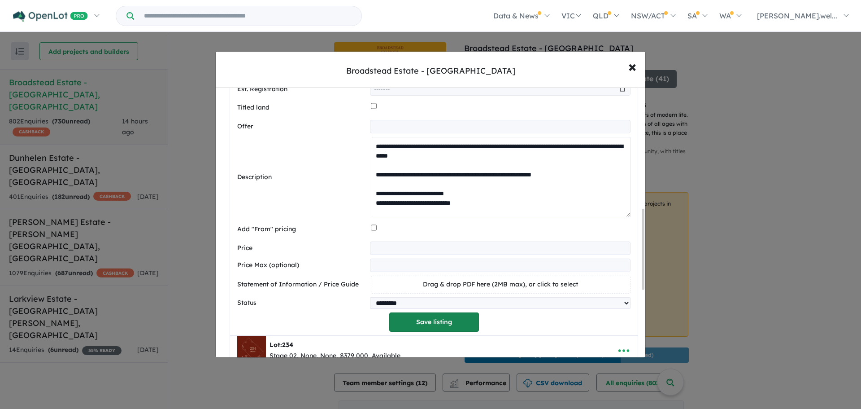 The width and height of the screenshot is (861, 409). I want to click on label: Statement of Information / Price Guide, so click(302, 284).